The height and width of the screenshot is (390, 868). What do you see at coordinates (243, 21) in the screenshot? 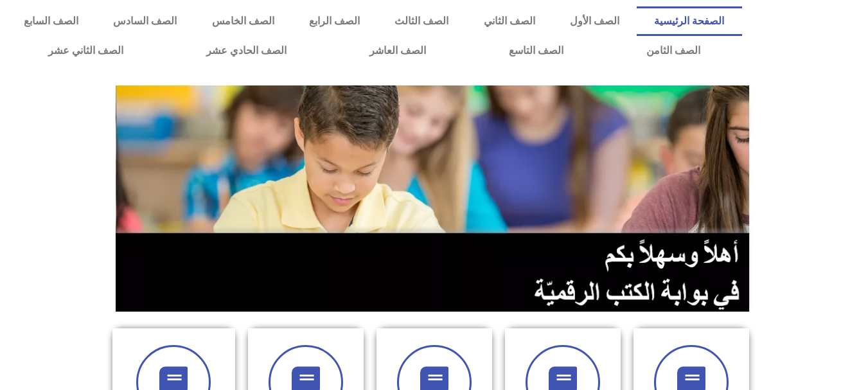
I see `a: الصف الخامس` at bounding box center [243, 21].